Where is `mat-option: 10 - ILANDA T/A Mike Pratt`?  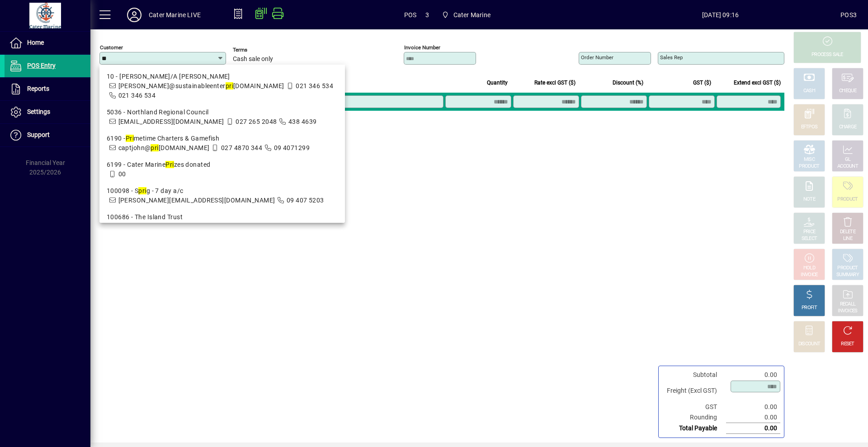 mat-option: 10 - ILANDA T/A Mike Pratt is located at coordinates (222, 86).